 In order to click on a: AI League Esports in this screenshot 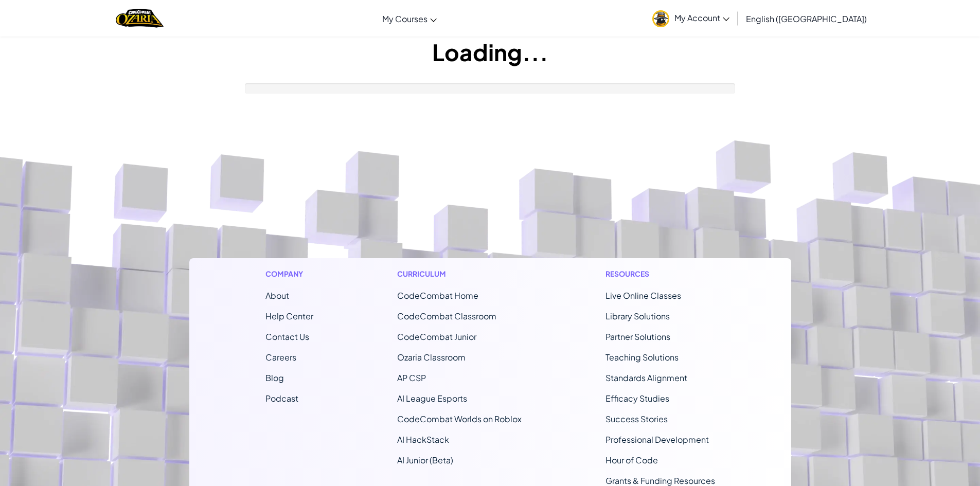, I will do `click(432, 399)`.